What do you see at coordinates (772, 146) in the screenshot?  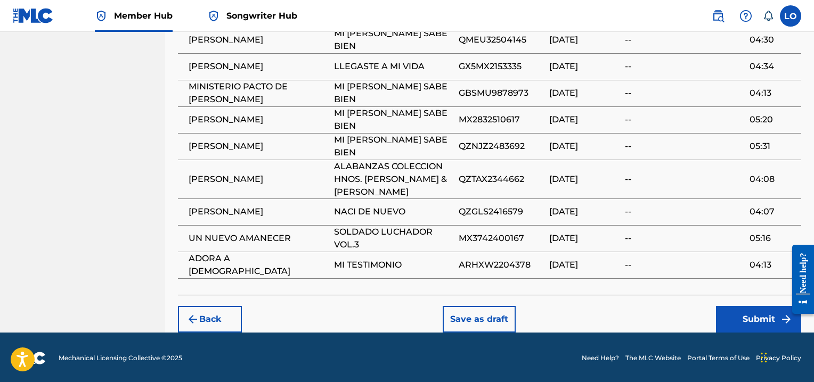 I see `span: 05:31` at bounding box center [772, 146].